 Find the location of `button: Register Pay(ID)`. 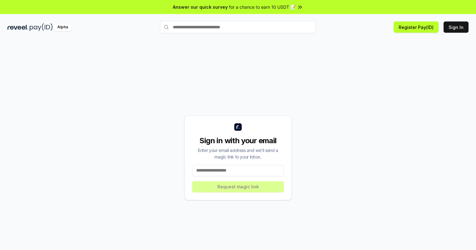

button: Register Pay(ID) is located at coordinates (416, 27).